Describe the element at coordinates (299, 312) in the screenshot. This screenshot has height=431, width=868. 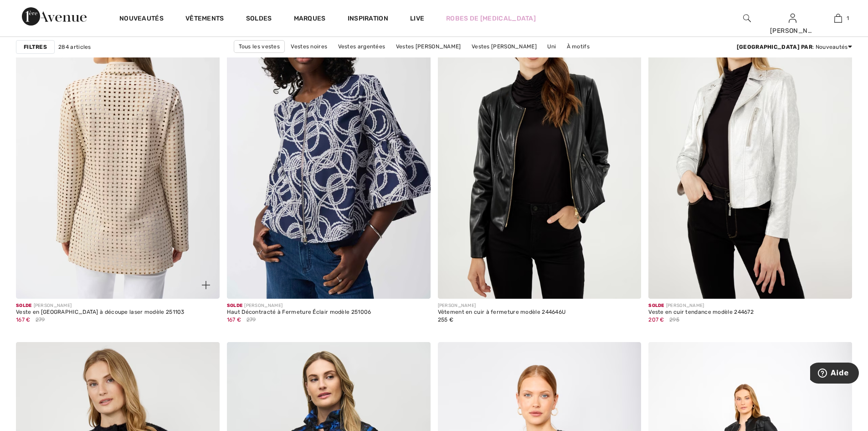
I see `div: Haut Décontracté à Fermeture Éclair modèle 251006` at that location.